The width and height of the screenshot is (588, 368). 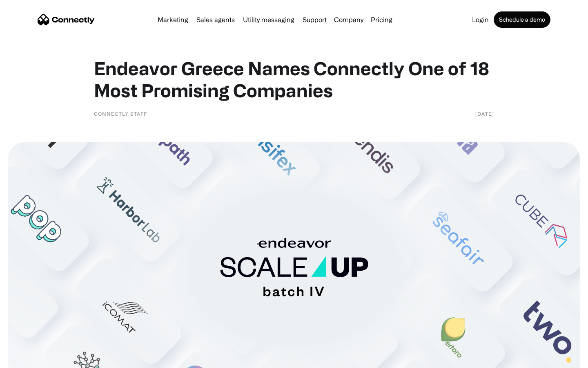 I want to click on a: Login, so click(x=480, y=19).